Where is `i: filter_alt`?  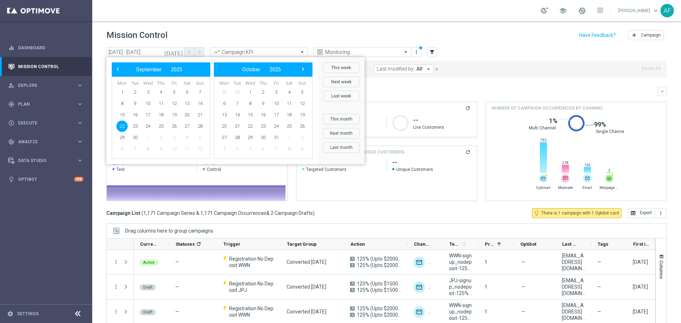
i: filter_alt is located at coordinates (432, 52).